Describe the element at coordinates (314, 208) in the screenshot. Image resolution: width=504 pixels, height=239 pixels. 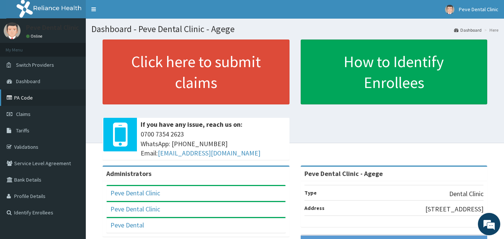
I see `b: Address` at that location.